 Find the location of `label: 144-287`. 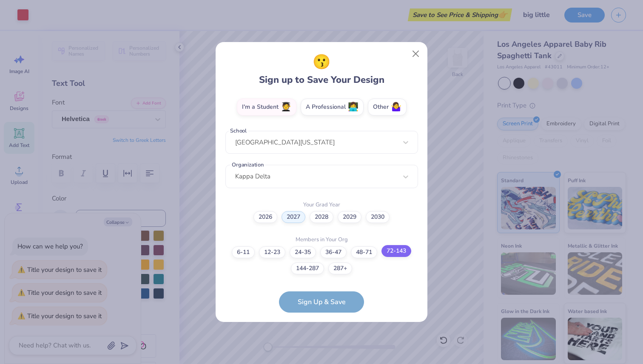

label: 144-287 is located at coordinates (307, 268).